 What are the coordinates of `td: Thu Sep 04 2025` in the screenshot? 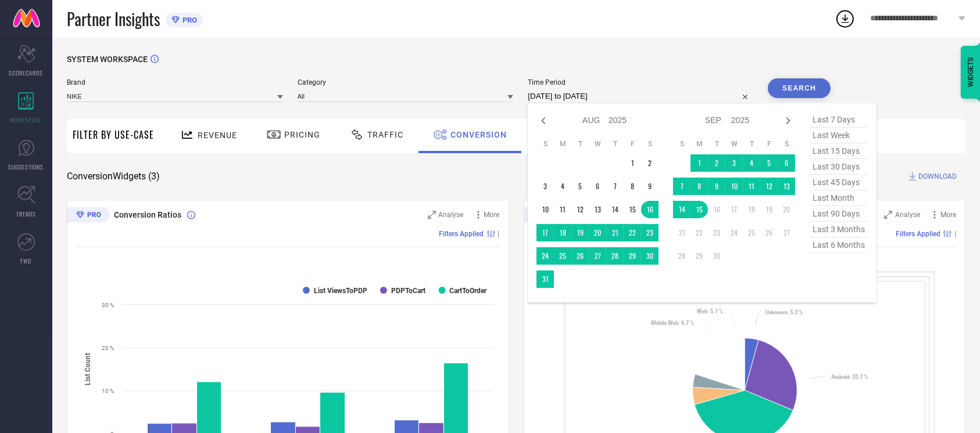 It's located at (751, 163).